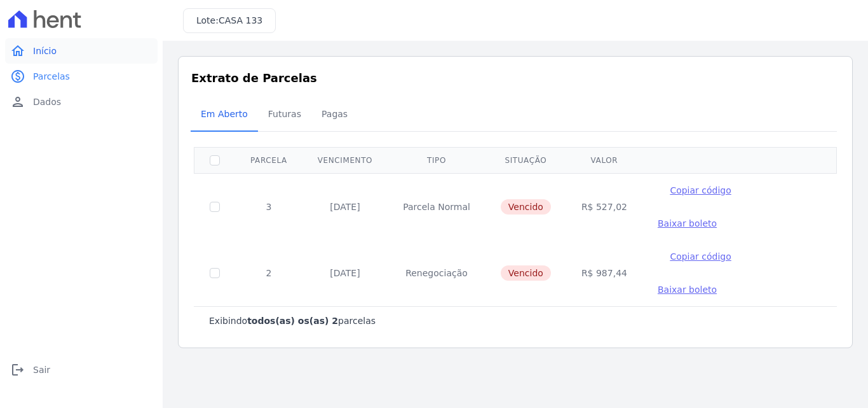  What do you see at coordinates (41, 369) in the screenshot?
I see `span: Sair` at bounding box center [41, 369].